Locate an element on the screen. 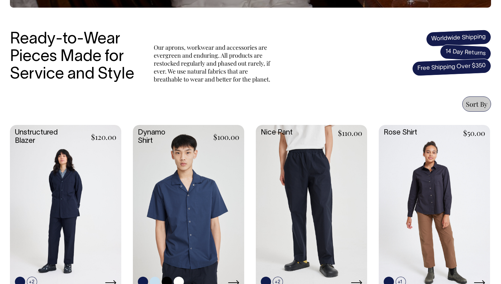 This screenshot has height=284, width=501. span: Free Shipping Over $350 is located at coordinates (452, 67).